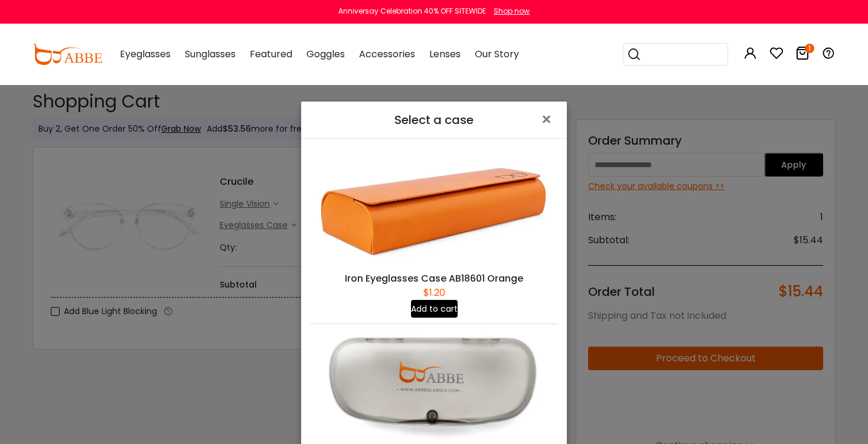  Describe the element at coordinates (271, 53) in the screenshot. I see `span: Featured` at that location.